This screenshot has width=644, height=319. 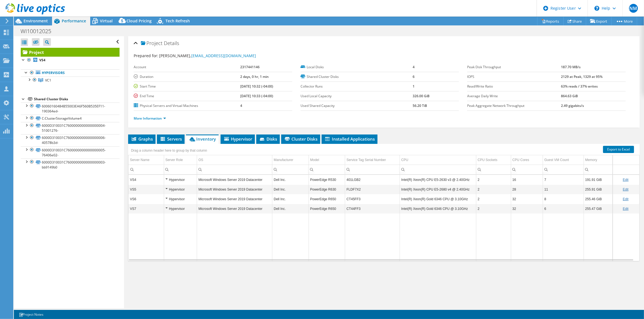 What do you see at coordinates (106, 21) in the screenshot?
I see `span: Virtual` at bounding box center [106, 21].